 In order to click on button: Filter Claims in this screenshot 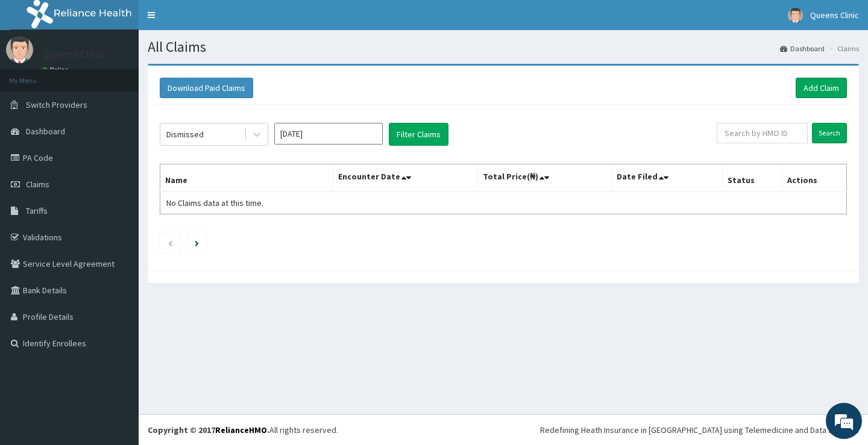, I will do `click(418, 134)`.